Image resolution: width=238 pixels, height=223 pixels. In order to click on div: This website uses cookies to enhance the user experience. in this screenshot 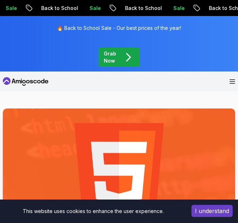, I will do `click(93, 211)`.